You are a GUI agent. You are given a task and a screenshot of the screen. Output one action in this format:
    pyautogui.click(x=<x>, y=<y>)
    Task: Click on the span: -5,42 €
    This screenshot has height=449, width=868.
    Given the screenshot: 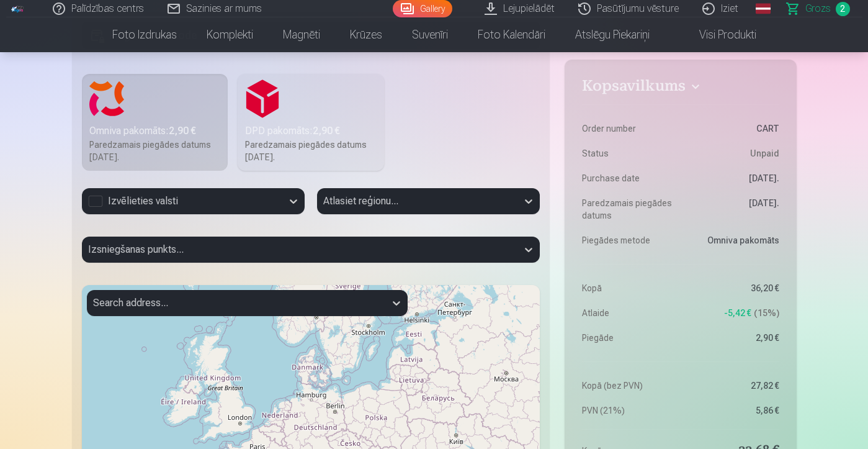 What is the action you would take?
    pyautogui.click(x=738, y=313)
    